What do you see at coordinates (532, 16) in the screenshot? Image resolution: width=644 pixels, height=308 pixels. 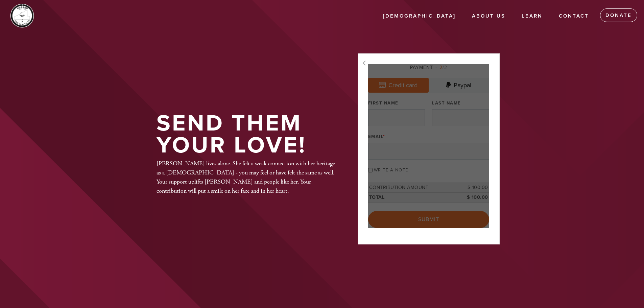 I see `a: Learn` at bounding box center [532, 16].